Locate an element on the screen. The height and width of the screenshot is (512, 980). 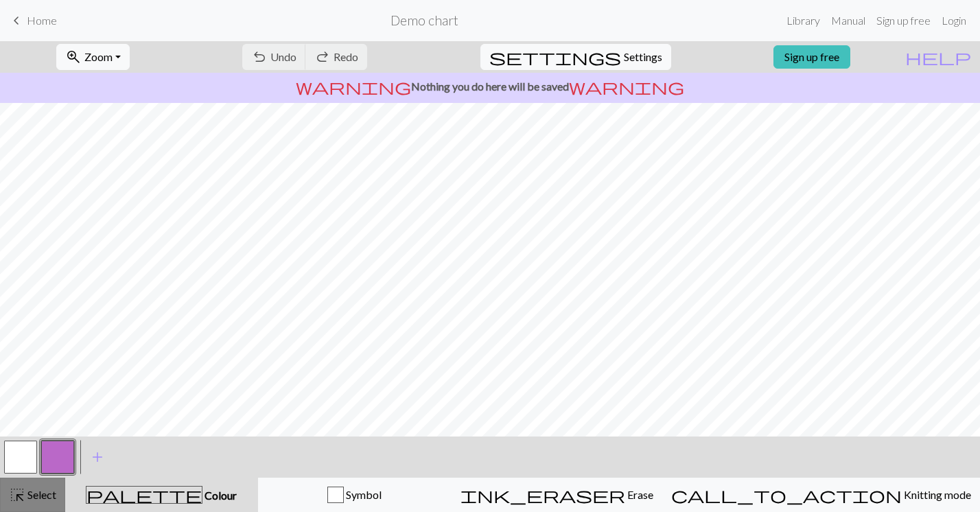
a: Login is located at coordinates (954, 20).